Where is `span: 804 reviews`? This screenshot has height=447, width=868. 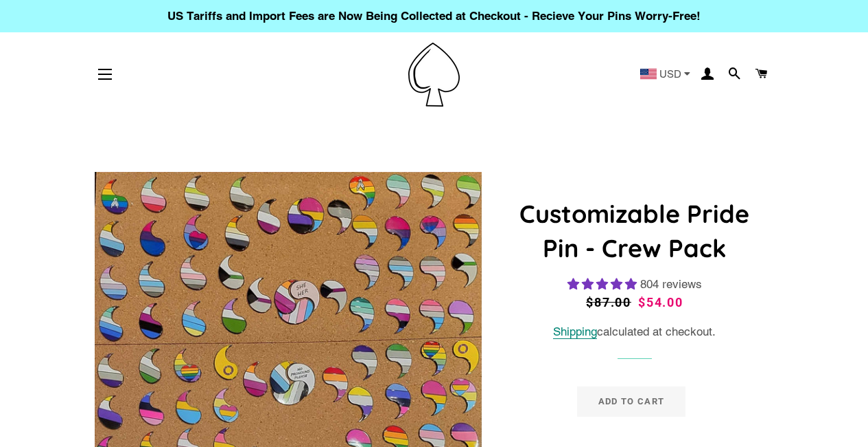 span: 804 reviews is located at coordinates (672, 284).